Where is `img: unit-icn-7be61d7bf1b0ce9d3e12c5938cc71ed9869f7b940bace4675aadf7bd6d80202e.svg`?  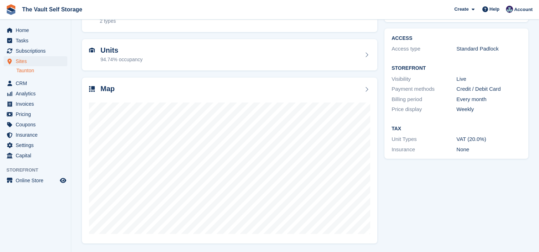 img: unit-icn-7be61d7bf1b0ce9d3e12c5938cc71ed9869f7b940bace4675aadf7bd6d80202e.svg is located at coordinates (92, 50).